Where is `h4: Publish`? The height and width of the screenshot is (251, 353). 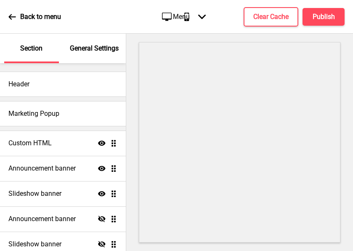 h4: Publish is located at coordinates (323, 17).